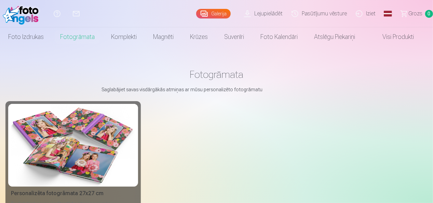  What do you see at coordinates (392, 37) in the screenshot?
I see `a: Visi produkti` at bounding box center [392, 37].